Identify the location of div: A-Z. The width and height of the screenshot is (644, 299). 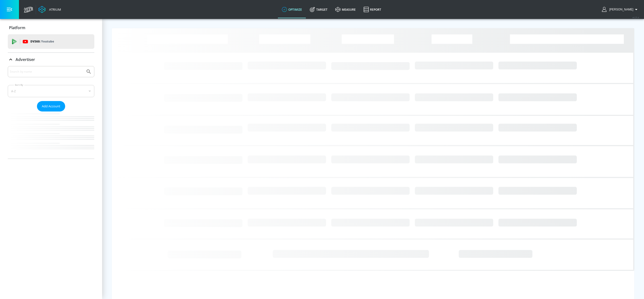
(51, 91).